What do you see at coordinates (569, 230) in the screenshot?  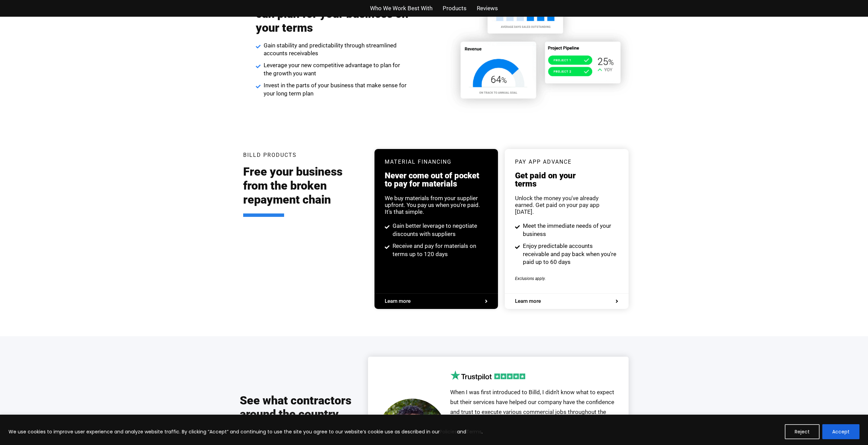 I see `span: Meet the immediate needs of your business` at bounding box center [569, 230].